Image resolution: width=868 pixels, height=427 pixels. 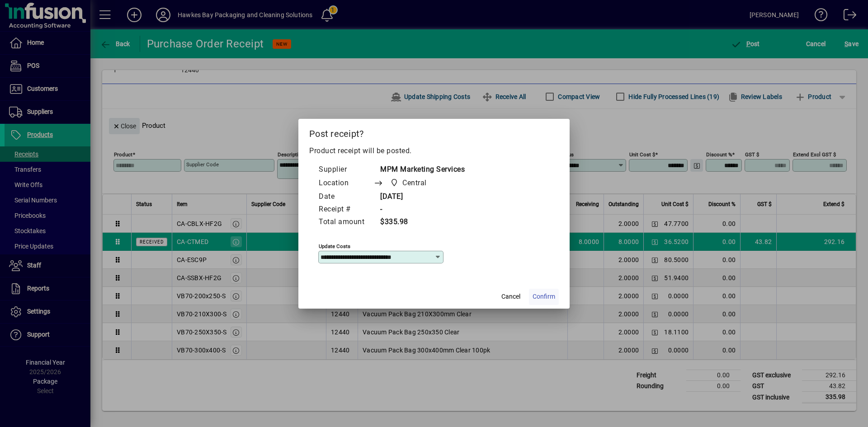 I want to click on span: Cancel, so click(x=511, y=297).